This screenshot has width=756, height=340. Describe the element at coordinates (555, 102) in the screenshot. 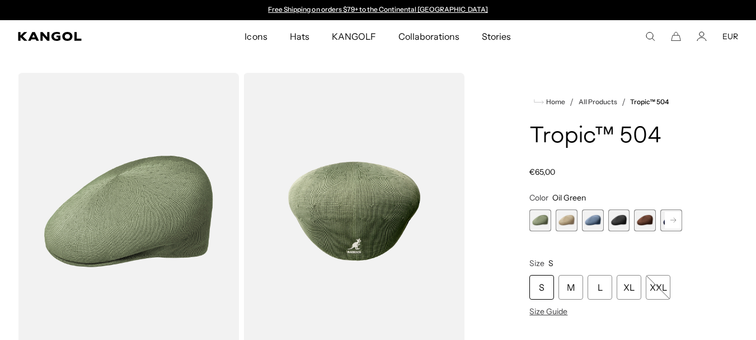

I see `span: Home` at that location.